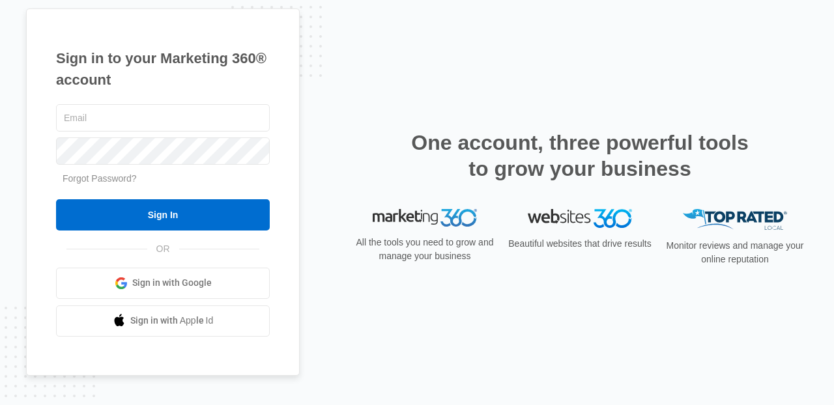 This screenshot has width=834, height=405. Describe the element at coordinates (100, 179) in the screenshot. I see `a: Forgot Password?` at that location.